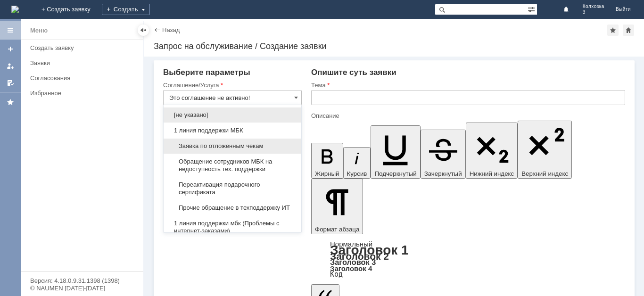 This screenshot has height=296, width=644. I want to click on div: Создать заявку, so click(84, 47).